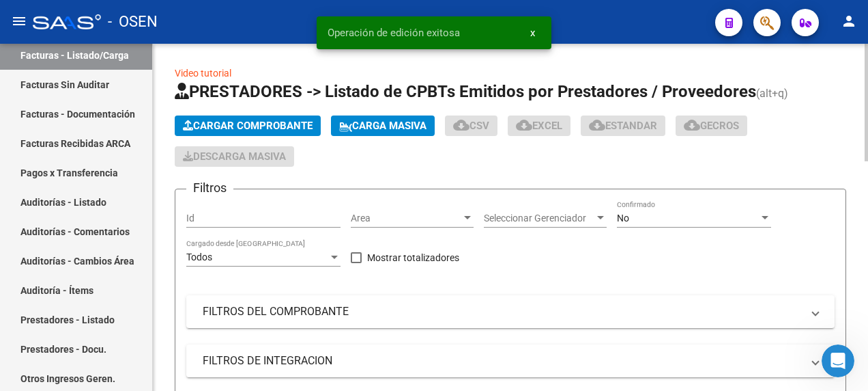  What do you see at coordinates (540, 126) in the screenshot?
I see `span: EXCEL` at bounding box center [540, 126].